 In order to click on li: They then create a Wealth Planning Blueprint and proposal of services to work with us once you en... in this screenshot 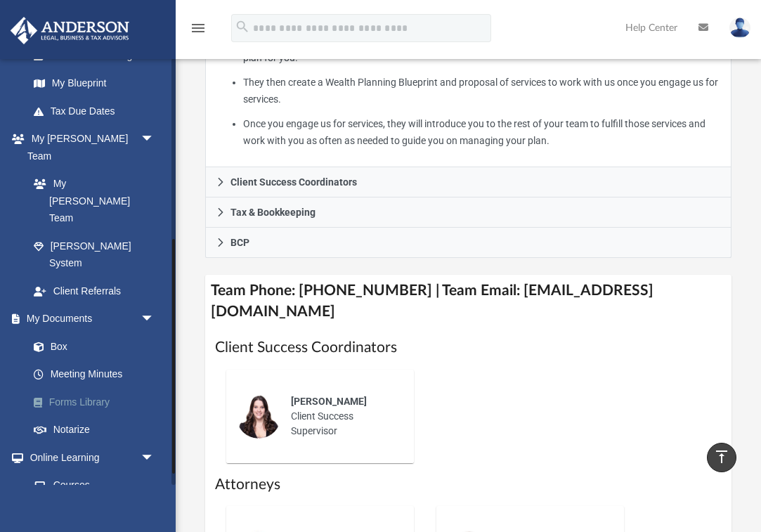, I will do `click(482, 91)`.